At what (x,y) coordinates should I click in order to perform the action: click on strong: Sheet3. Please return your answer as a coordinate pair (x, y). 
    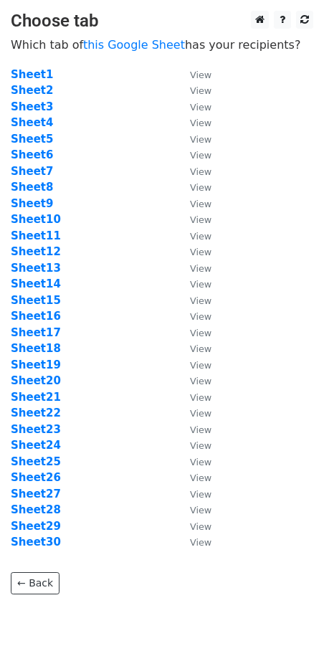
    Looking at the image, I should click on (32, 107).